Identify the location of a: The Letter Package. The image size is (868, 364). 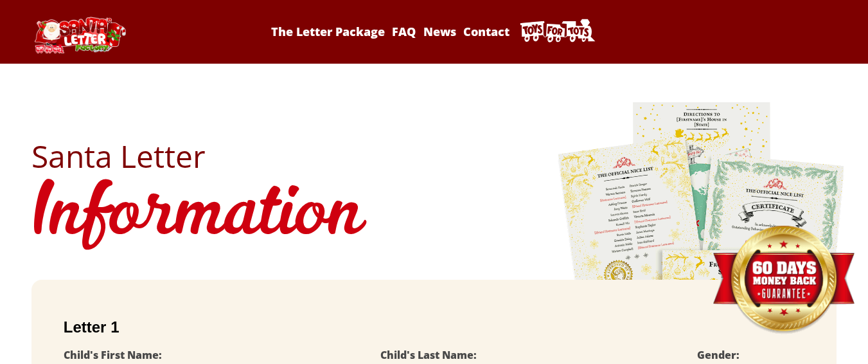
(328, 31).